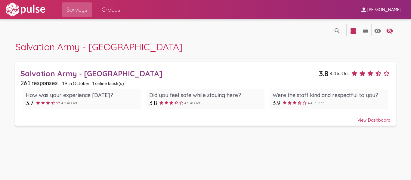  I want to click on img: white-logo.svg, so click(26, 10).